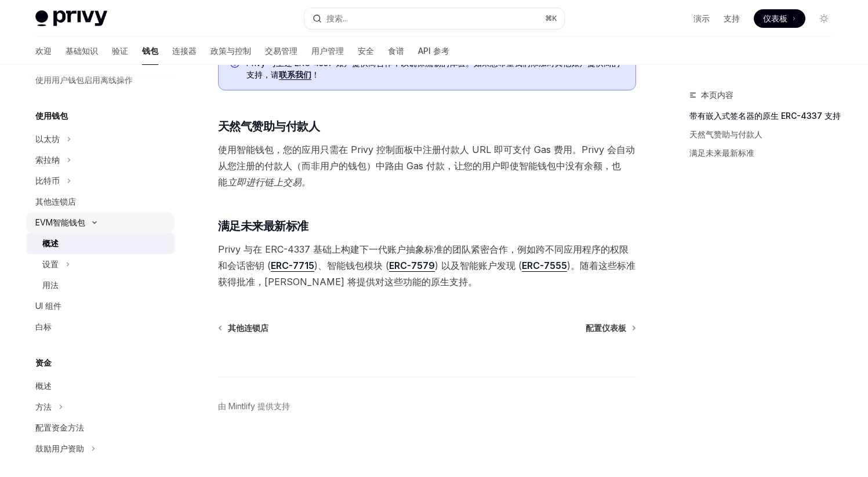  I want to click on a: 配置资金方法, so click(100, 428).